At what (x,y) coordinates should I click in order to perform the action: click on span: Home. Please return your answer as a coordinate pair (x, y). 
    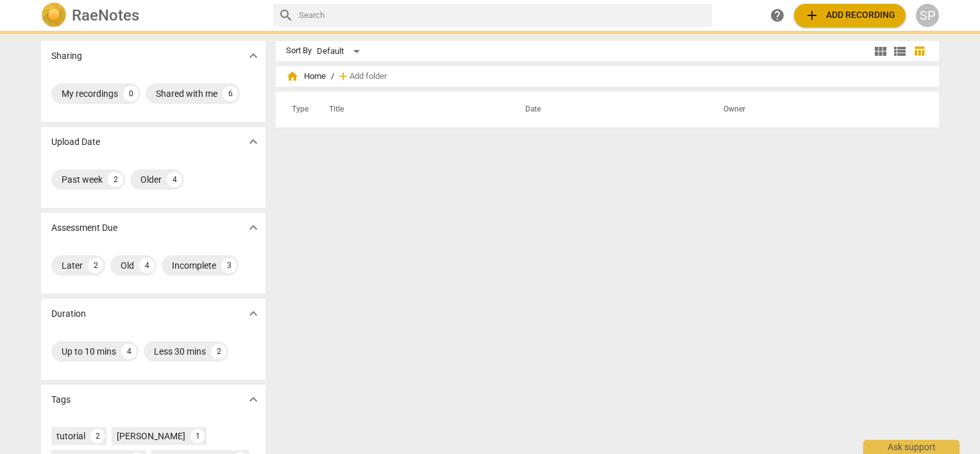
    Looking at the image, I should click on (306, 76).